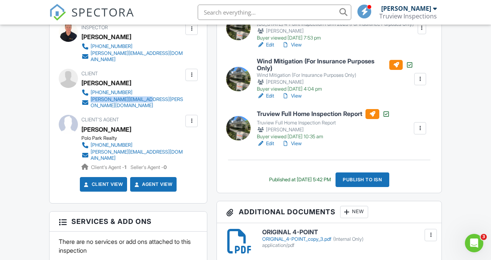  What do you see at coordinates (100, 119) in the screenshot?
I see `span: Client's Agent` at bounding box center [100, 119].